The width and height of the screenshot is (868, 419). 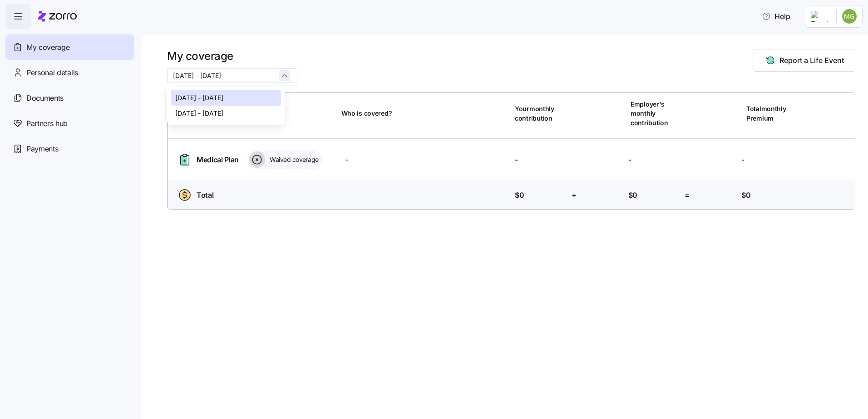 I want to click on span: Personal details, so click(x=52, y=73).